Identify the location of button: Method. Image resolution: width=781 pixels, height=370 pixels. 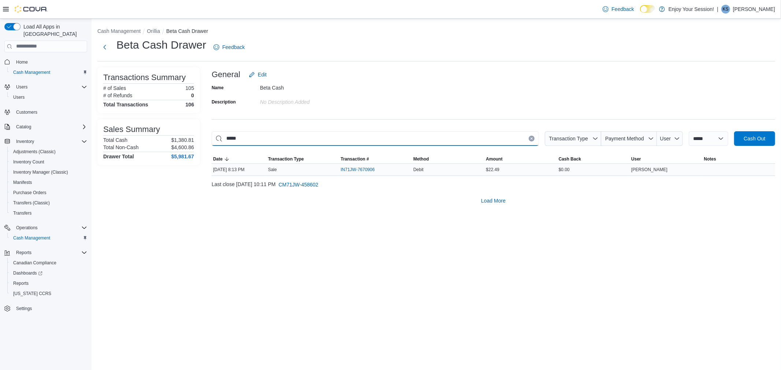
(448, 159).